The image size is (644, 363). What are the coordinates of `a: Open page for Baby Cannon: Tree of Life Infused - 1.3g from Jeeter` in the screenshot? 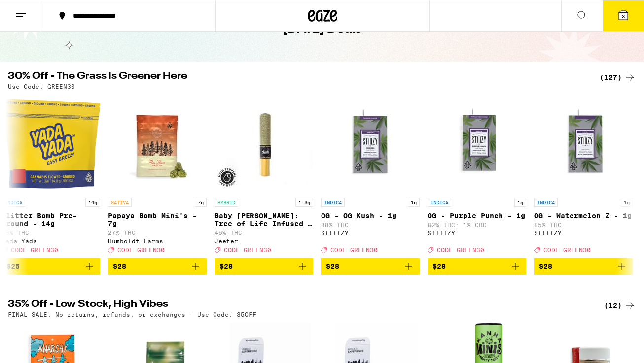 It's located at (264, 176).